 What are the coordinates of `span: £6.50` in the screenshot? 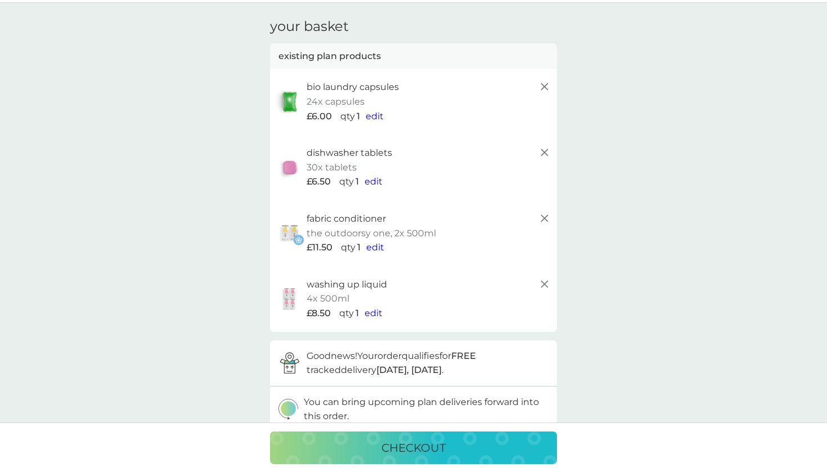 It's located at (319, 182).